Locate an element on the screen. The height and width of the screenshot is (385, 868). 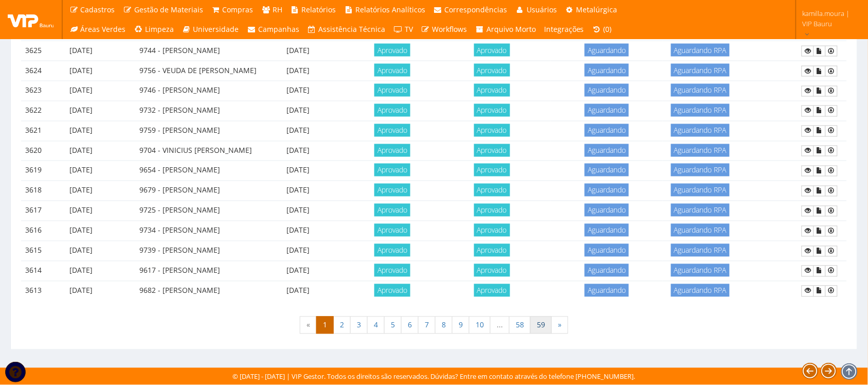
a: Arquivo Morto is located at coordinates (505, 30).